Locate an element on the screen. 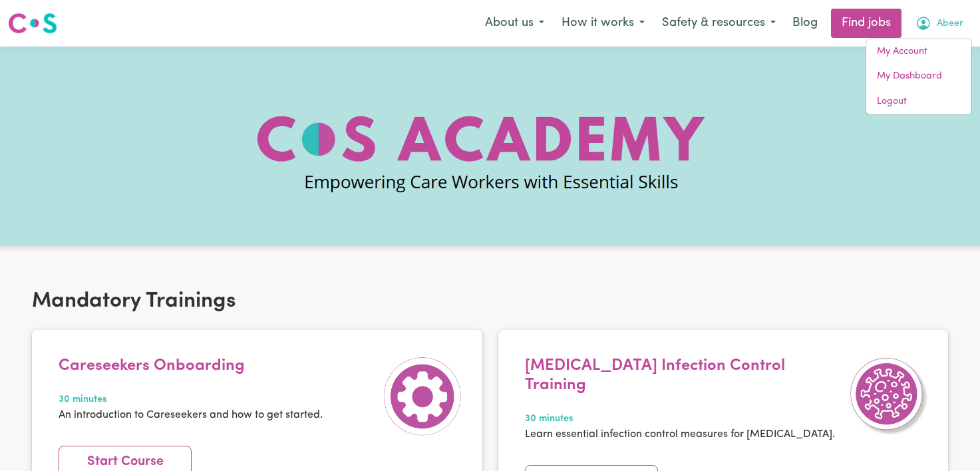 This screenshot has height=471, width=980. a: Logout is located at coordinates (918, 102).